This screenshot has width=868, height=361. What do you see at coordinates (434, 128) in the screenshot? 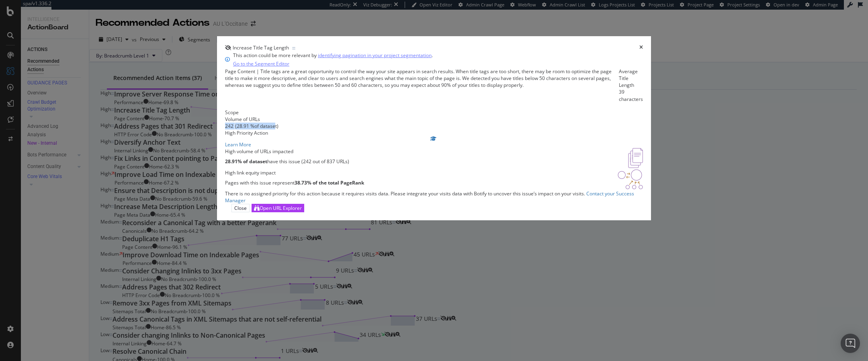
I see `div: modal` at bounding box center [434, 128].